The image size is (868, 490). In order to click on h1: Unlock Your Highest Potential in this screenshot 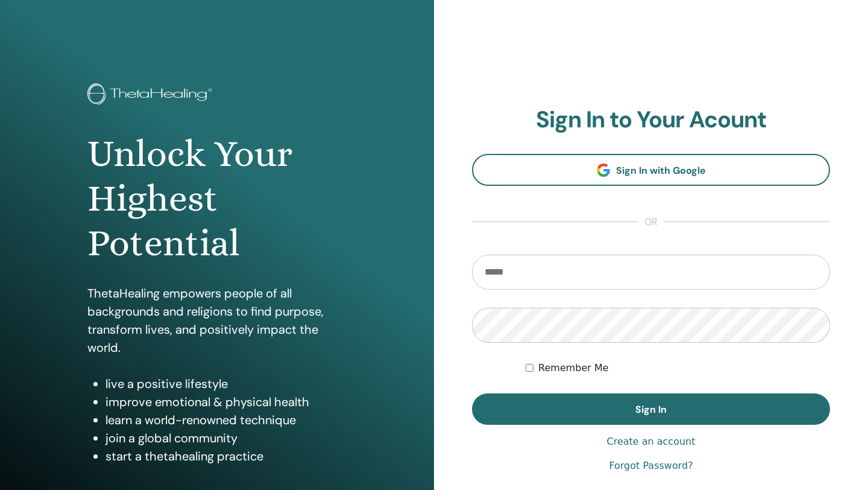, I will do `click(217, 198)`.